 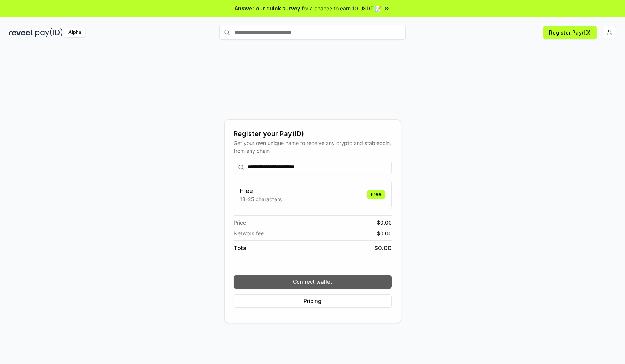 What do you see at coordinates (21, 32) in the screenshot?
I see `img: reveel_dark` at bounding box center [21, 32].